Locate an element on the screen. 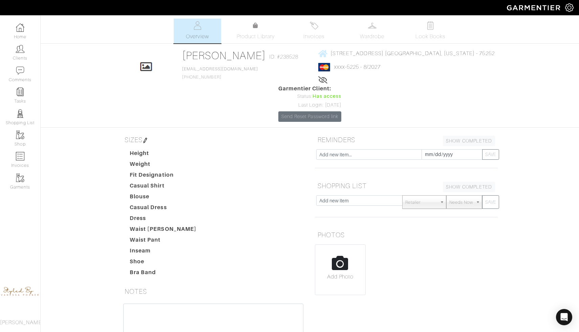  h5: NOTES is located at coordinates (213, 291).